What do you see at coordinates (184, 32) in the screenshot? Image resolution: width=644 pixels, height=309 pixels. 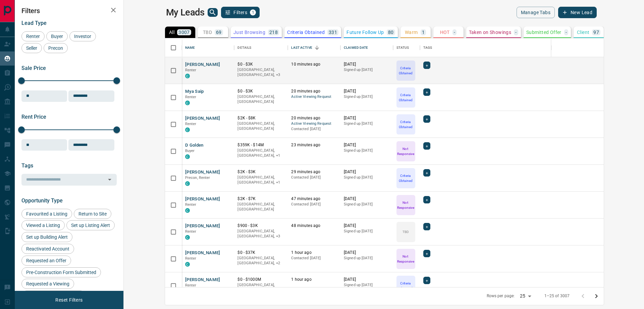 I see `p: 3007` at bounding box center [184, 32].